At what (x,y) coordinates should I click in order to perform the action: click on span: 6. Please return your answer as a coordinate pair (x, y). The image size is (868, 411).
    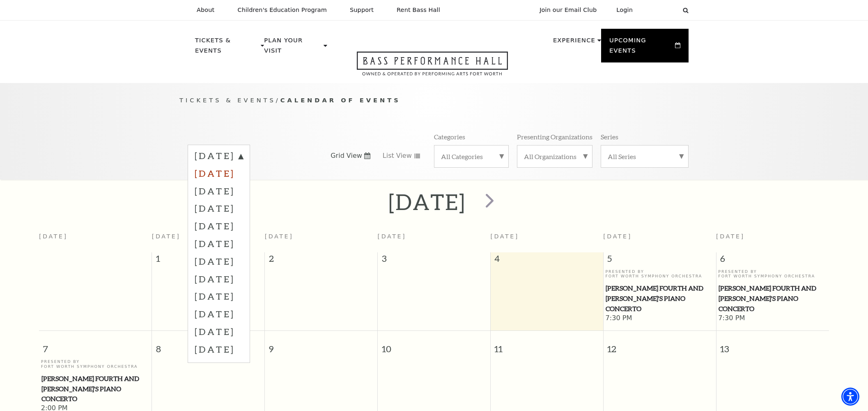
    Looking at the image, I should click on (773, 260).